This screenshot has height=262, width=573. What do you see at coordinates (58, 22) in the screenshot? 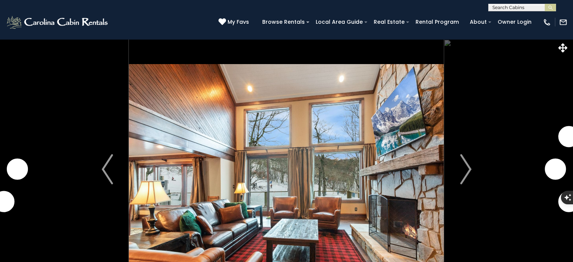
I see `img: White-1-2.png` at bounding box center [58, 22].